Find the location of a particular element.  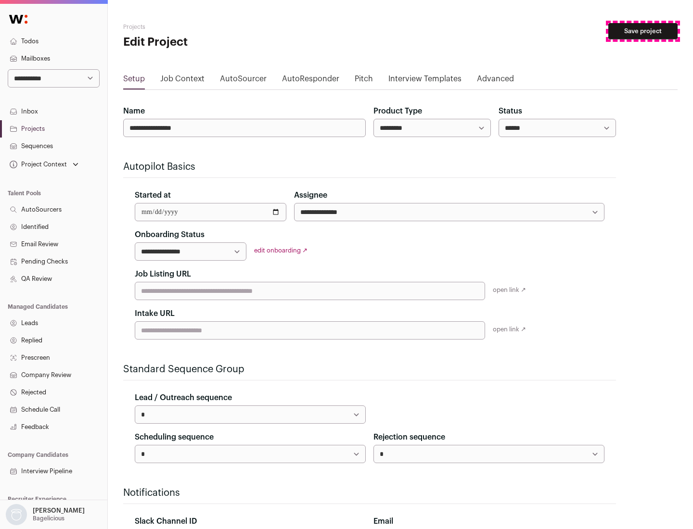

div: Project Context is located at coordinates (37, 165).